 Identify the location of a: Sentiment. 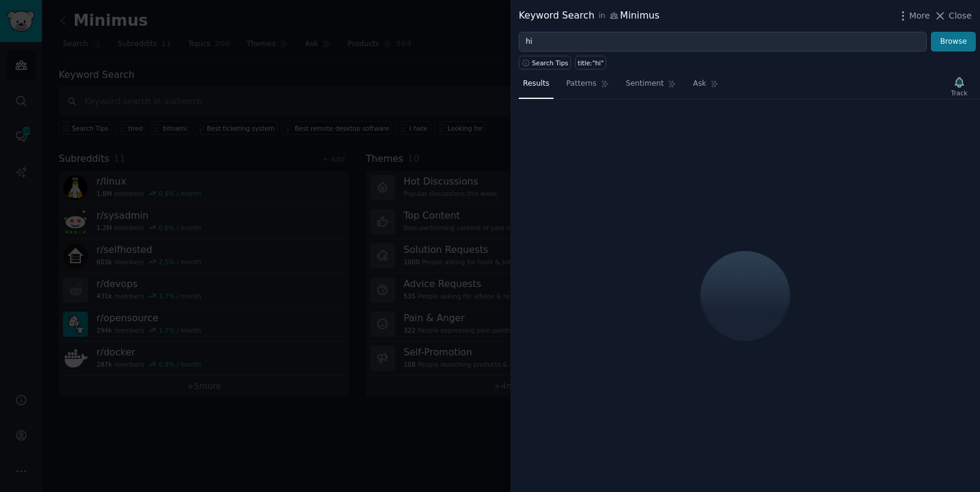
(651, 87).